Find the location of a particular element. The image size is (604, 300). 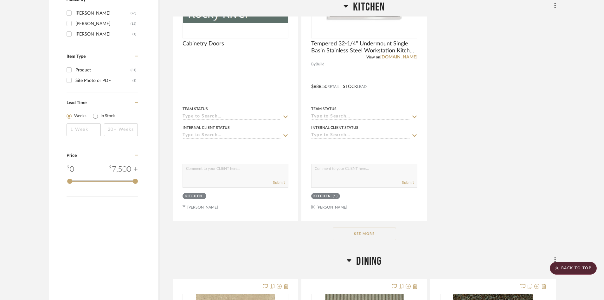

span: Price is located at coordinates (72, 155).